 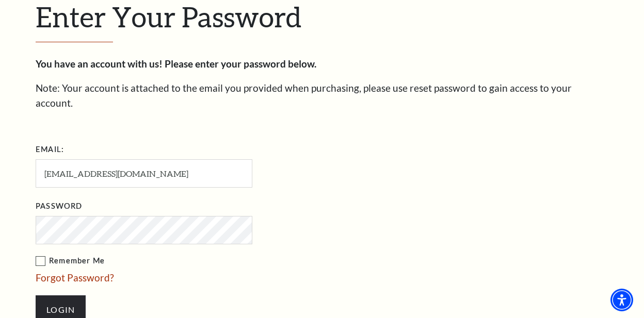 What do you see at coordinates (622, 300) in the screenshot?
I see `div: Accessibility Menu` at bounding box center [622, 300].